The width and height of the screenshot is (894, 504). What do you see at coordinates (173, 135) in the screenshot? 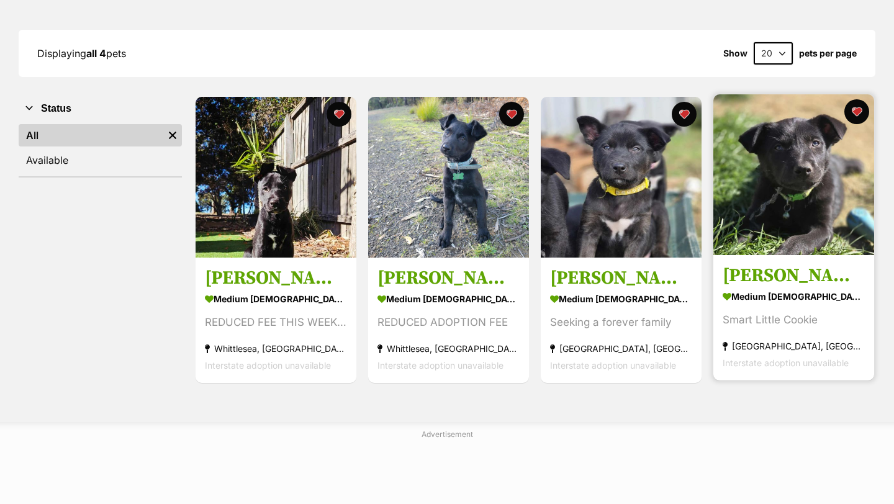
I see `a: Remove filter` at bounding box center [173, 135].